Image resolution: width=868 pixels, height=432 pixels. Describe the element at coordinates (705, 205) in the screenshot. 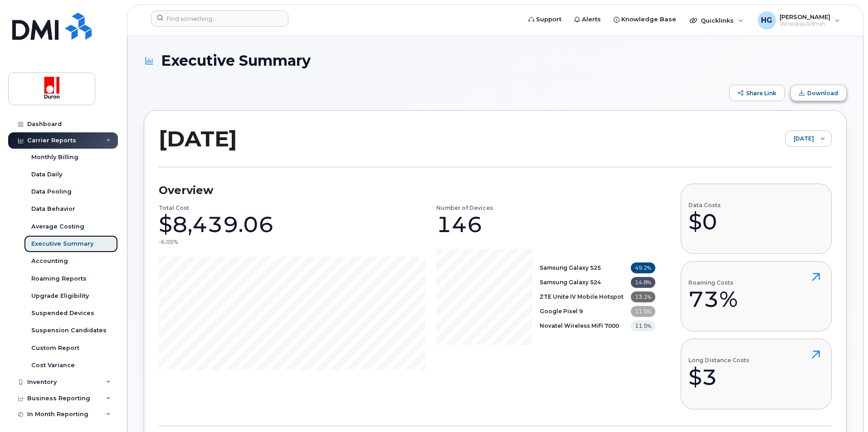

I see `h4: Data Costs` at that location.